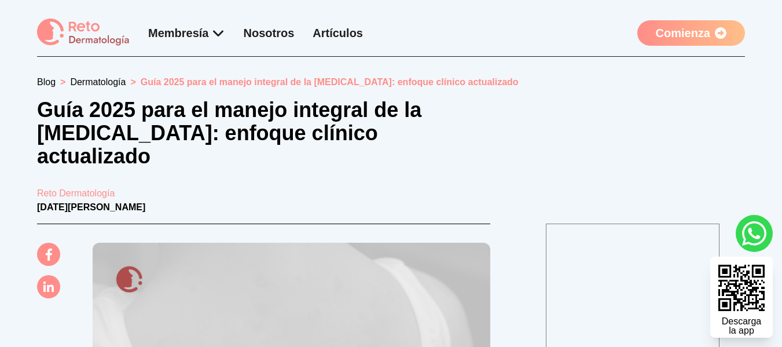 This screenshot has width=782, height=347. Describe the element at coordinates (98, 82) in the screenshot. I see `a: Dermatología` at that location.